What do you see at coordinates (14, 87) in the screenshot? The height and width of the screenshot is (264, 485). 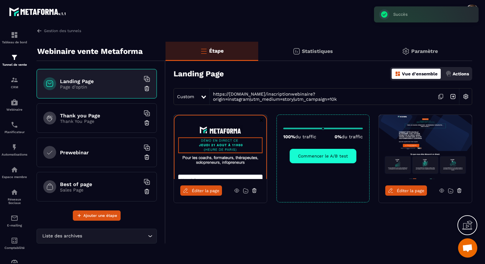 I see `p: CRM` at bounding box center [14, 87].